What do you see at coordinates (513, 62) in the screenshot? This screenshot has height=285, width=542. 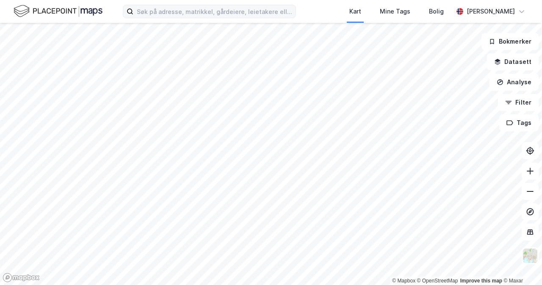 I see `button: Datasett` at bounding box center [513, 62].